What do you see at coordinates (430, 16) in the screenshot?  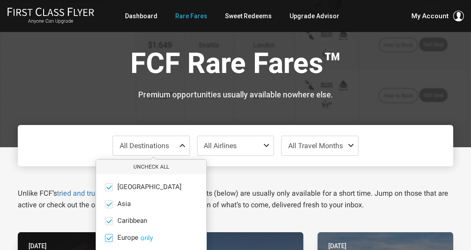 I see `span: My Account` at bounding box center [430, 16].